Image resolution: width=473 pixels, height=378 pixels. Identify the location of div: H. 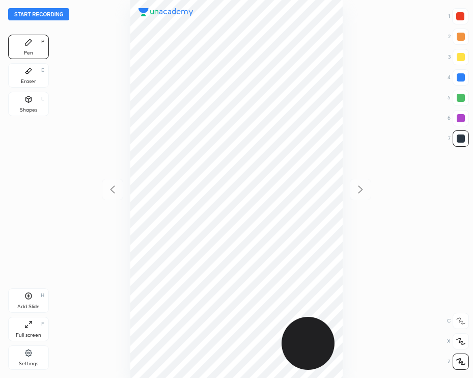
(42, 296).